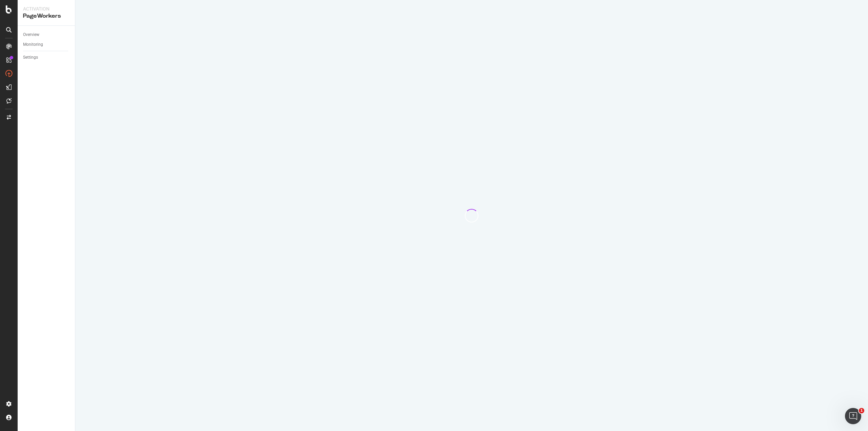 This screenshot has width=868, height=431. I want to click on a: Settings, so click(46, 58).